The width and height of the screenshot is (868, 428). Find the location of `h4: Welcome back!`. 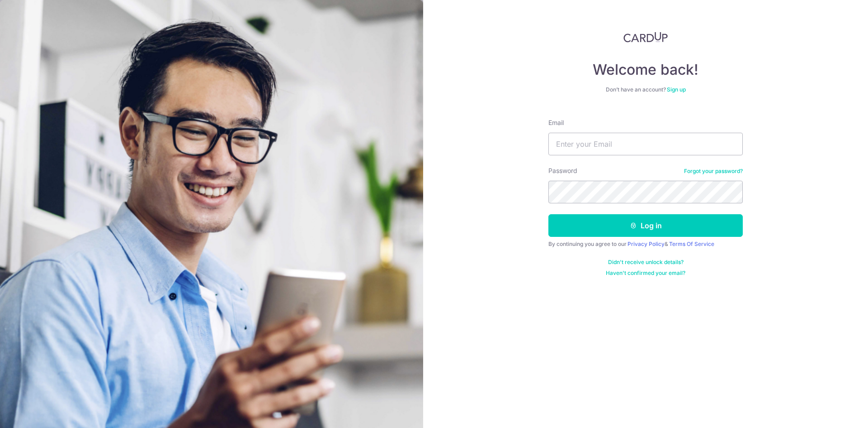

h4: Welcome back! is located at coordinates (645, 70).